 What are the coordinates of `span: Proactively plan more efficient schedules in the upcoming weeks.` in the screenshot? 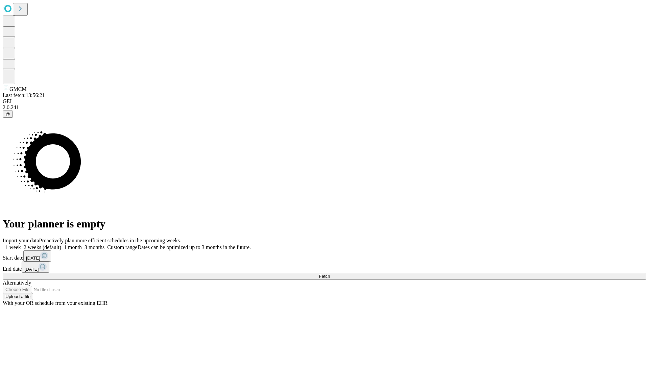 It's located at (110, 240).